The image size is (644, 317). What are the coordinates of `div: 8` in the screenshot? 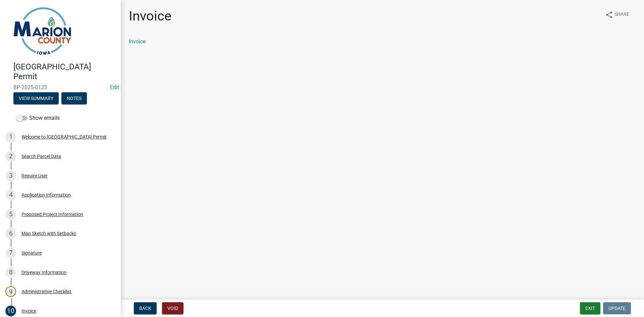 It's located at (11, 272).